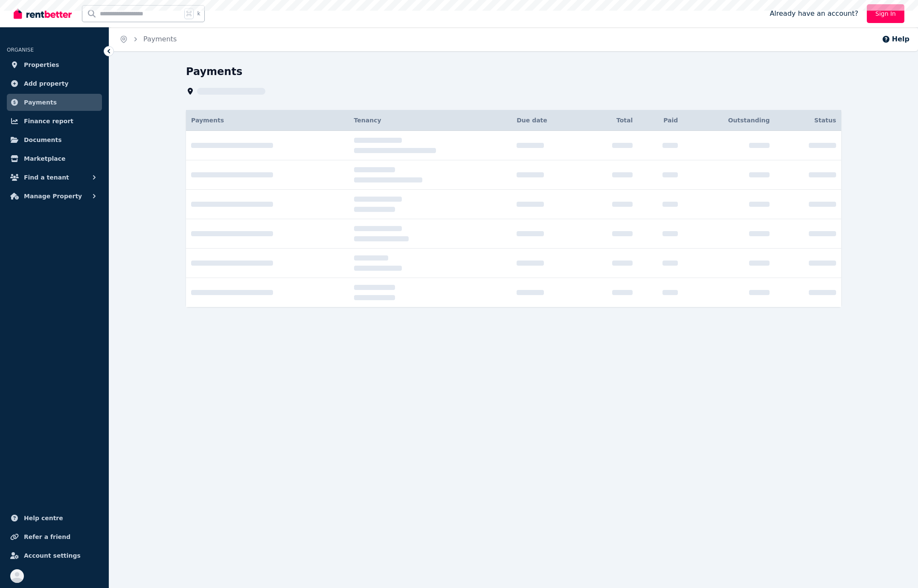 The image size is (918, 588). I want to click on th: Tenancy, so click(430, 120).